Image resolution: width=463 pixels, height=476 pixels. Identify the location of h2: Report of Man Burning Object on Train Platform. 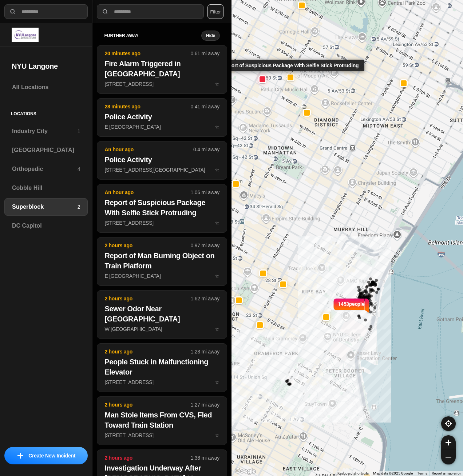
(162, 261).